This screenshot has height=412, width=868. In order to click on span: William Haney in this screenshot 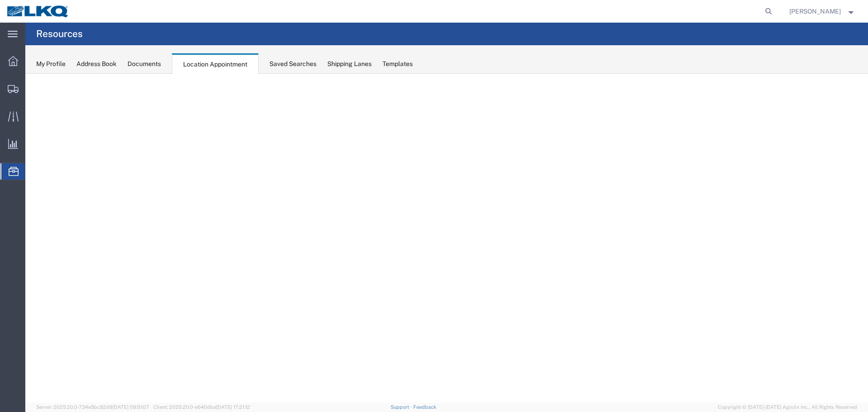, I will do `click(815, 11)`.